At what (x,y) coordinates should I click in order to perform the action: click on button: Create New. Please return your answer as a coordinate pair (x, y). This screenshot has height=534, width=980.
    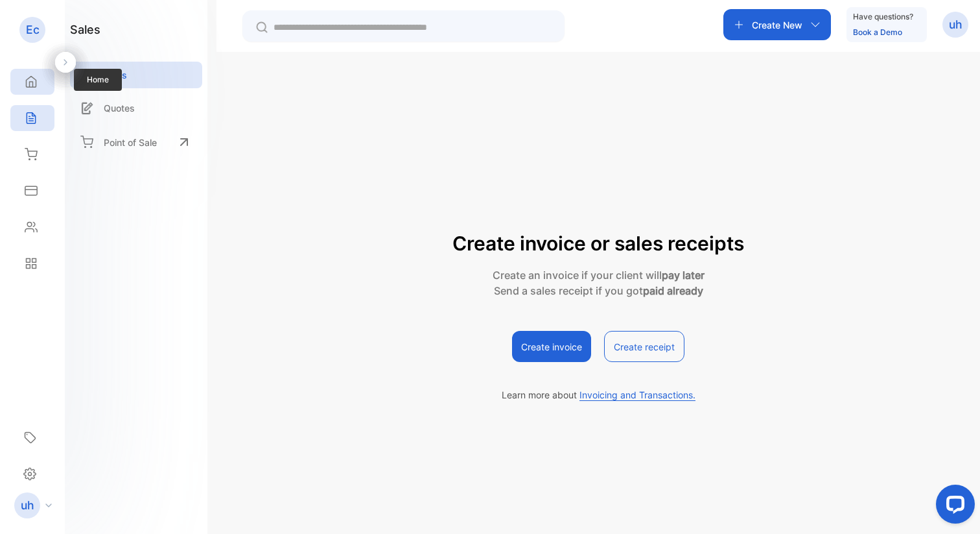
    Looking at the image, I should click on (777, 25).